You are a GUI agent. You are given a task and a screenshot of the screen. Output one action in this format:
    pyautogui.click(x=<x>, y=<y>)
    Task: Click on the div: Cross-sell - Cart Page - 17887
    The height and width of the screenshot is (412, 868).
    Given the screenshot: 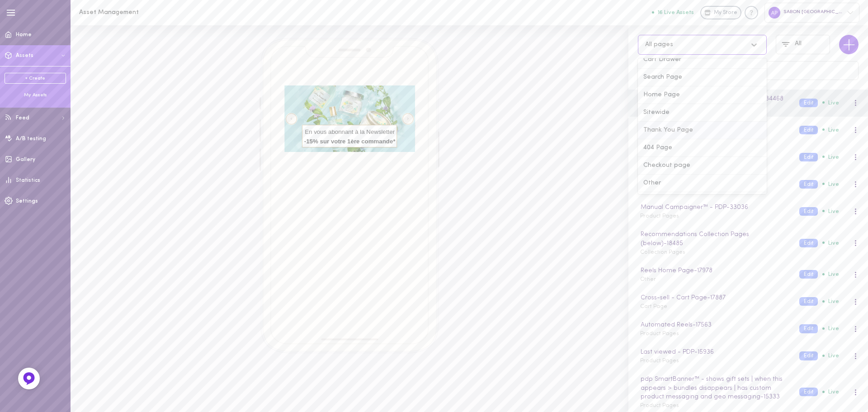 What is the action you would take?
    pyautogui.click(x=715, y=298)
    